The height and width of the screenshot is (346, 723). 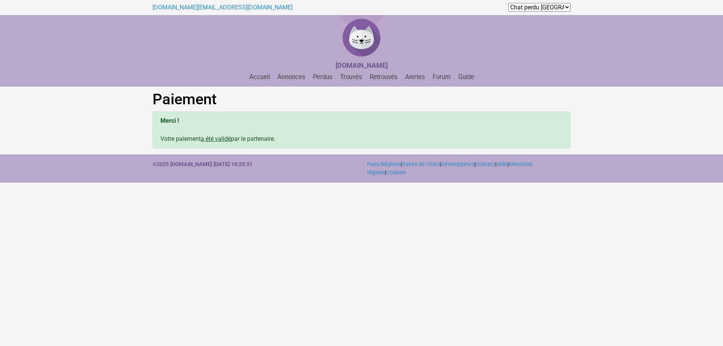 What do you see at coordinates (485, 164) in the screenshot?
I see `a: Contact` at bounding box center [485, 164].